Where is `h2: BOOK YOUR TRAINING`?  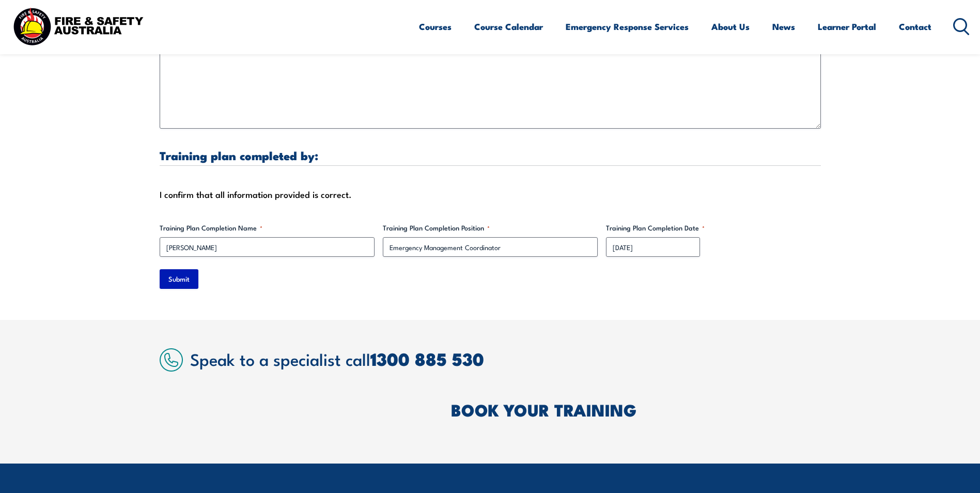
h2: BOOK YOUR TRAINING is located at coordinates (636, 410).